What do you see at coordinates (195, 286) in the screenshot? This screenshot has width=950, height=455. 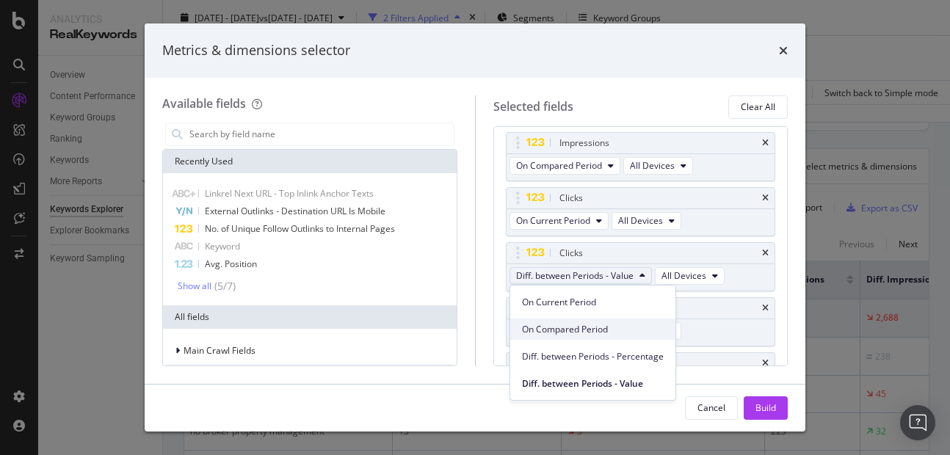 I see `div: Show all` at bounding box center [195, 286].